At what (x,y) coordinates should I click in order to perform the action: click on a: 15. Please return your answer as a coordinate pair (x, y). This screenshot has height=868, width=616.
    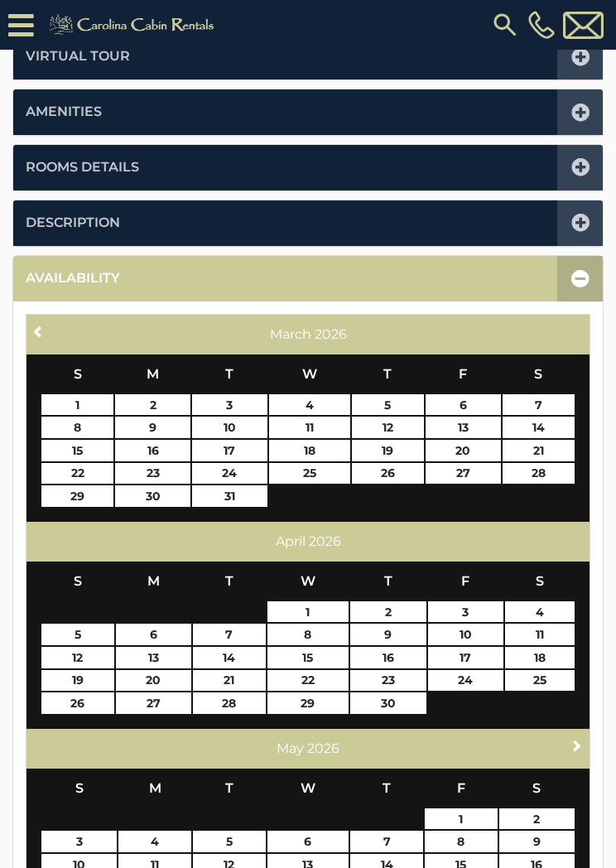
    Looking at the image, I should click on (308, 658).